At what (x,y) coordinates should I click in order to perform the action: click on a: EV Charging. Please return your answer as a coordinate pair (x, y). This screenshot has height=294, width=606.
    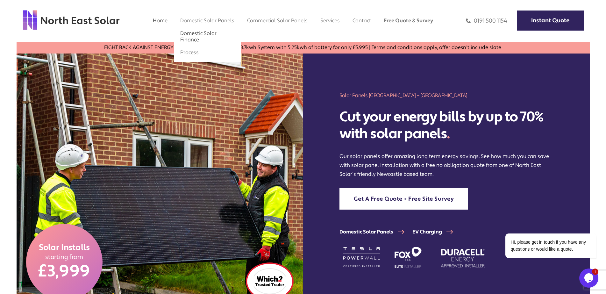
    Looking at the image, I should click on (436, 232).